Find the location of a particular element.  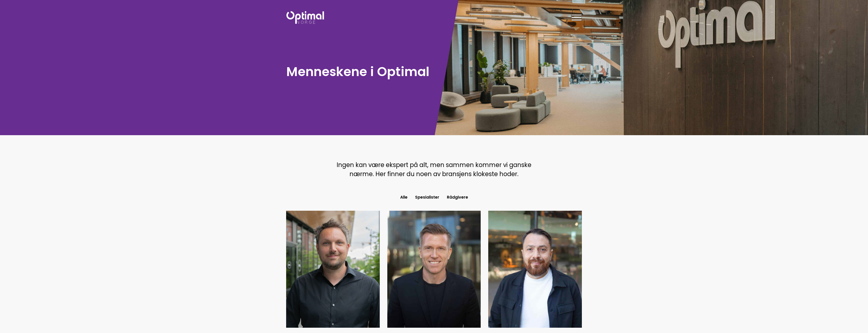

span: Ingen kan være ekspert på alt, men sammen kommer vi ganske nærme. Her finner du noen av bransjens... is located at coordinates (434, 170).